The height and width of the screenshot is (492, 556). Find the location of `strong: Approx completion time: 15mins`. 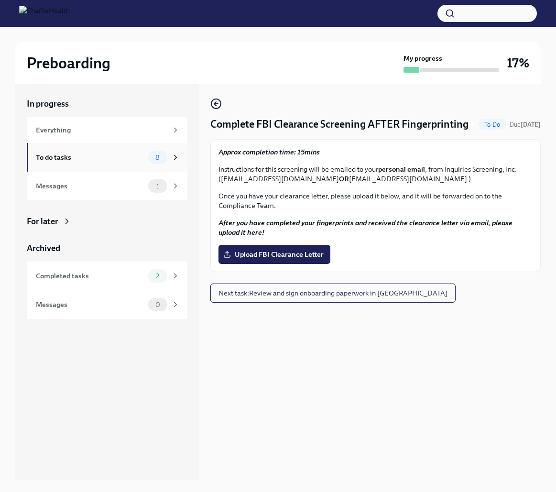

strong: Approx completion time: 15mins is located at coordinates (269, 152).